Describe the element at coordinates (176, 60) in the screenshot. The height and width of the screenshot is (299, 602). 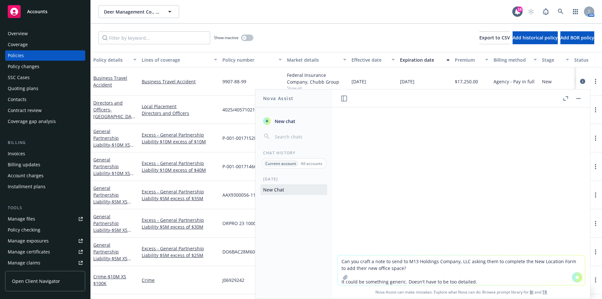
I see `div: Lines of coverage` at that location.